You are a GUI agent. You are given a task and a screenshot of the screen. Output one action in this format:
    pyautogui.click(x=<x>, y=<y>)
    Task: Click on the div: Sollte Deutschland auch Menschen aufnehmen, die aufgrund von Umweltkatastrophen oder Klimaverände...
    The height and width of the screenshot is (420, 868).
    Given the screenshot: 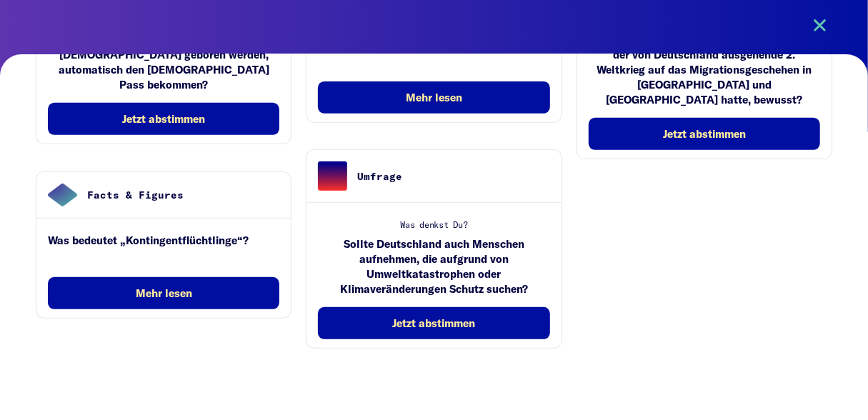 What is the action you would take?
    pyautogui.click(x=434, y=271)
    